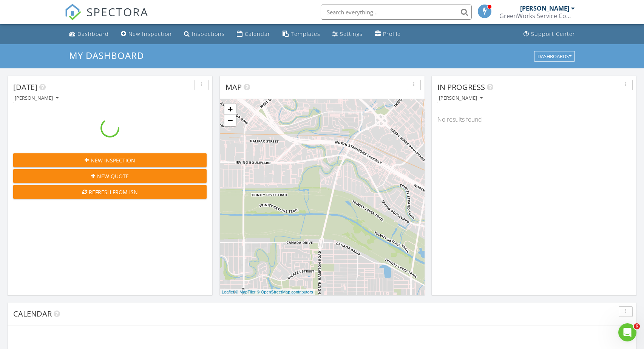  Describe the element at coordinates (32, 313) in the screenshot. I see `span: Calendar` at that location.